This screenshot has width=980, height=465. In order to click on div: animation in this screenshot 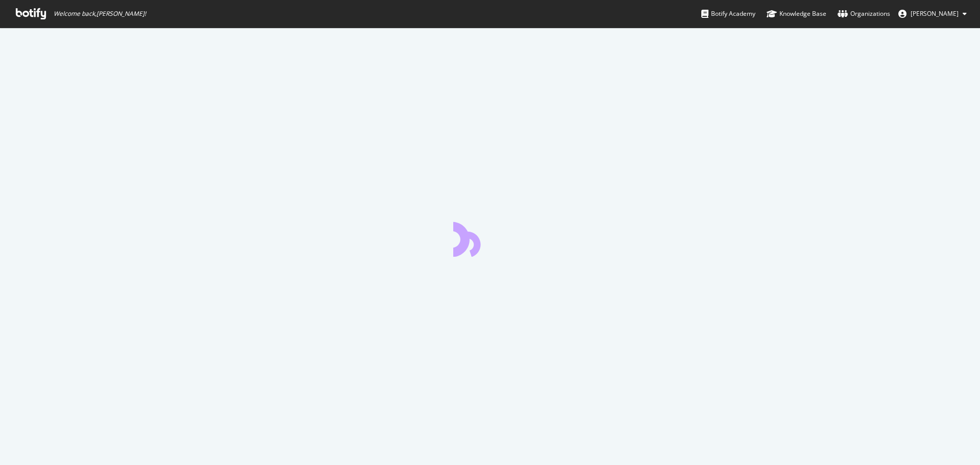, I will do `click(490, 238)`.